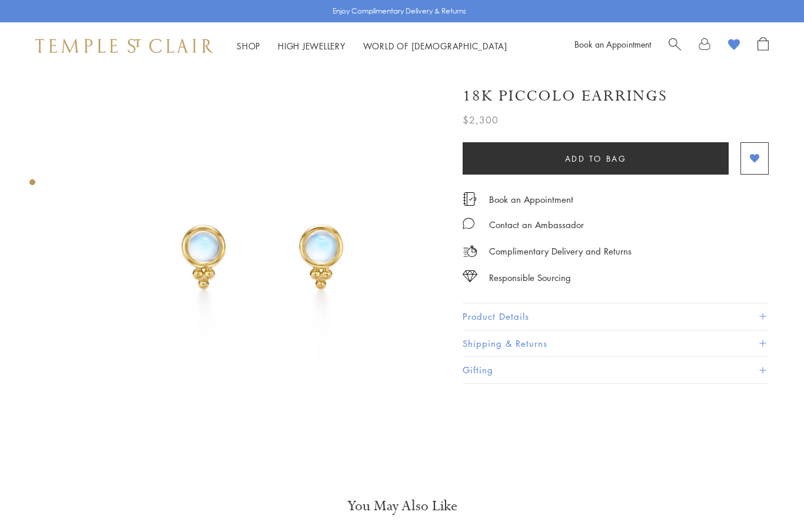 This screenshot has width=804, height=532. What do you see at coordinates (470, 276) in the screenshot?
I see `img: icon_sourcing.svg` at bounding box center [470, 276].